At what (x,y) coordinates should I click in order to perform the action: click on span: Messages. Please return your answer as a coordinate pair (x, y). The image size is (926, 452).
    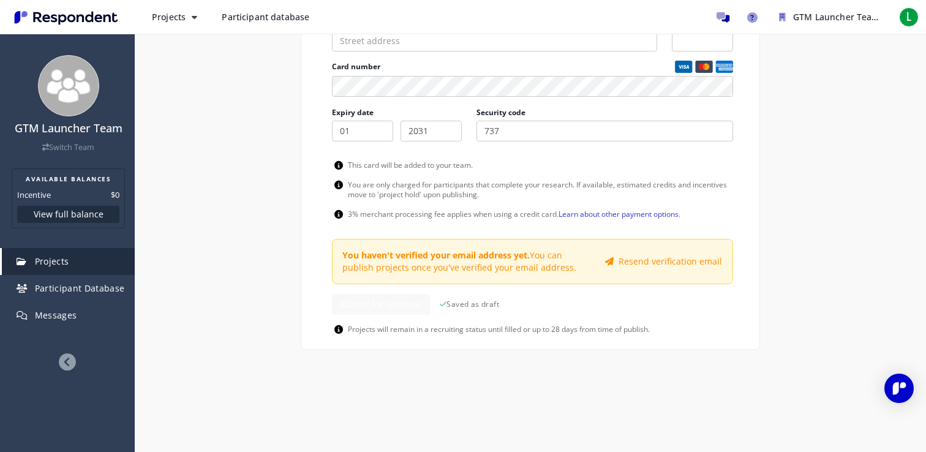
    Looking at the image, I should click on (56, 315).